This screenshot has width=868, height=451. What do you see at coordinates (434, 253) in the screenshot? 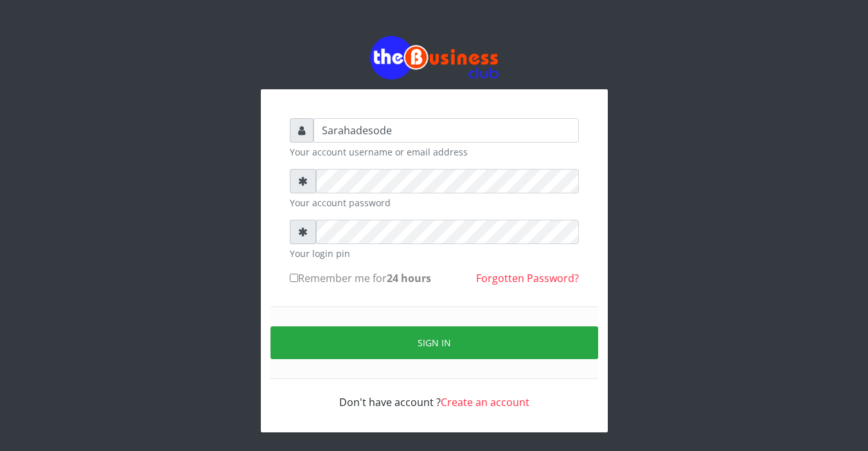
I see `small: Your login pin` at bounding box center [434, 253].